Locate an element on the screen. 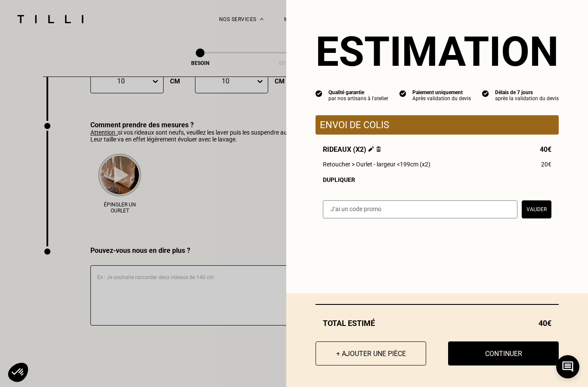 The width and height of the screenshot is (588, 387). div: Paiement uniquement is located at coordinates (441, 92).